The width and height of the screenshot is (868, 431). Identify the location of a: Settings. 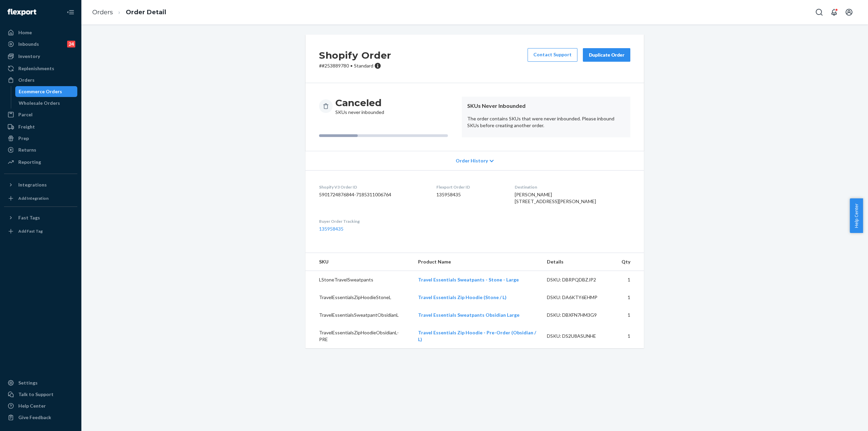
(41, 383).